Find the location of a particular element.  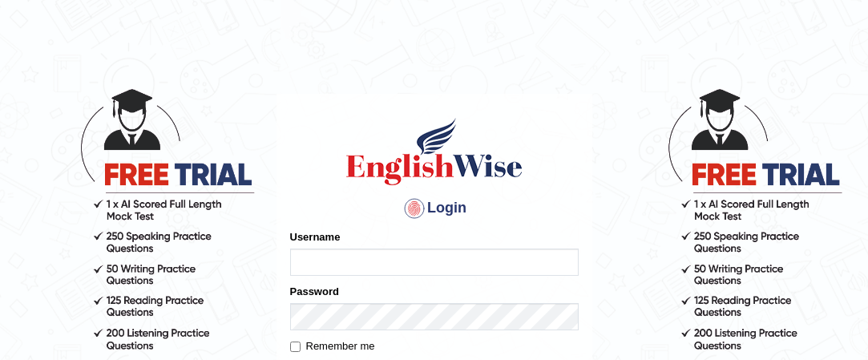

h4: Login is located at coordinates (434, 208).